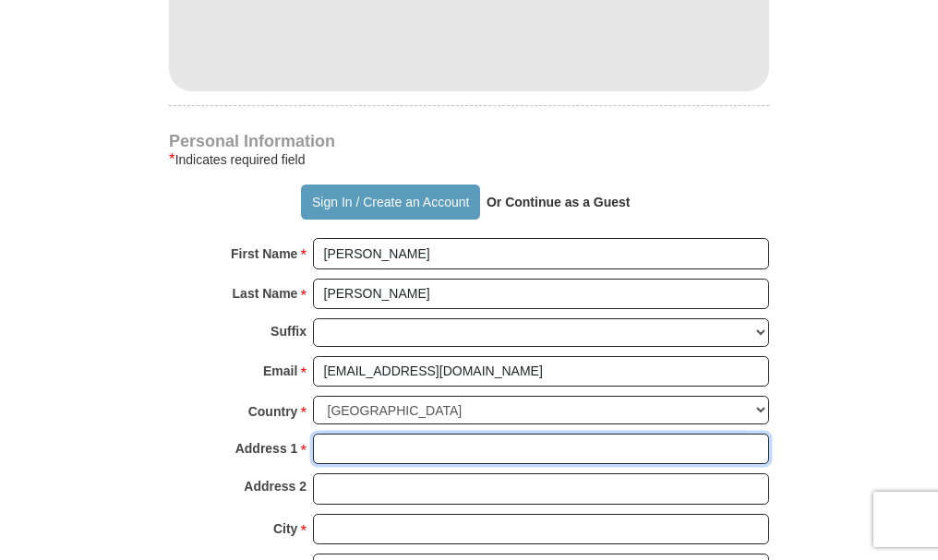 This screenshot has height=560, width=938. Describe the element at coordinates (558, 202) in the screenshot. I see `strong: Or Continue as a Guest` at that location.